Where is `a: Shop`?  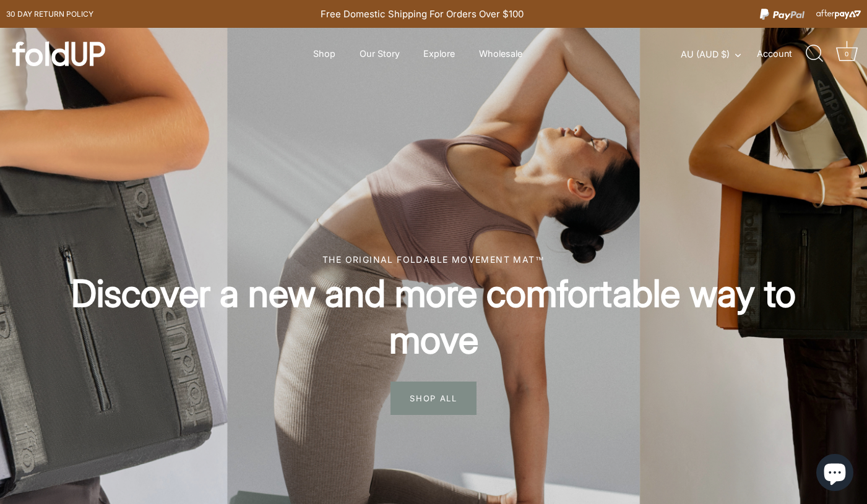
a: Shop is located at coordinates (324, 54).